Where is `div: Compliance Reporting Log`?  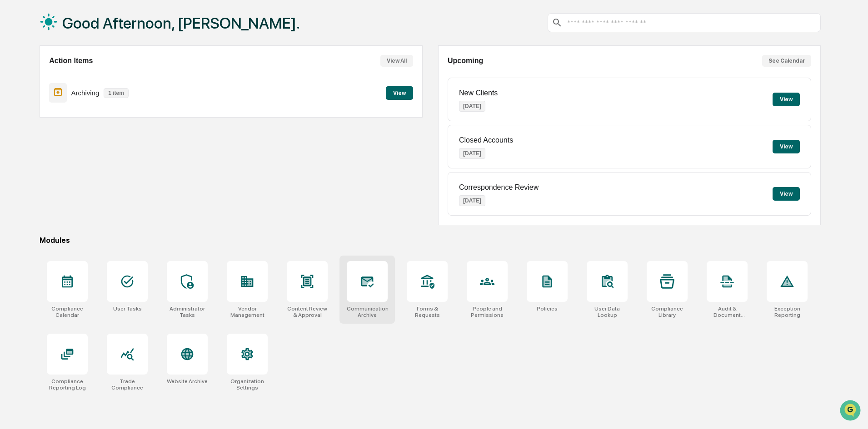 div: Compliance Reporting Log is located at coordinates (67, 385).